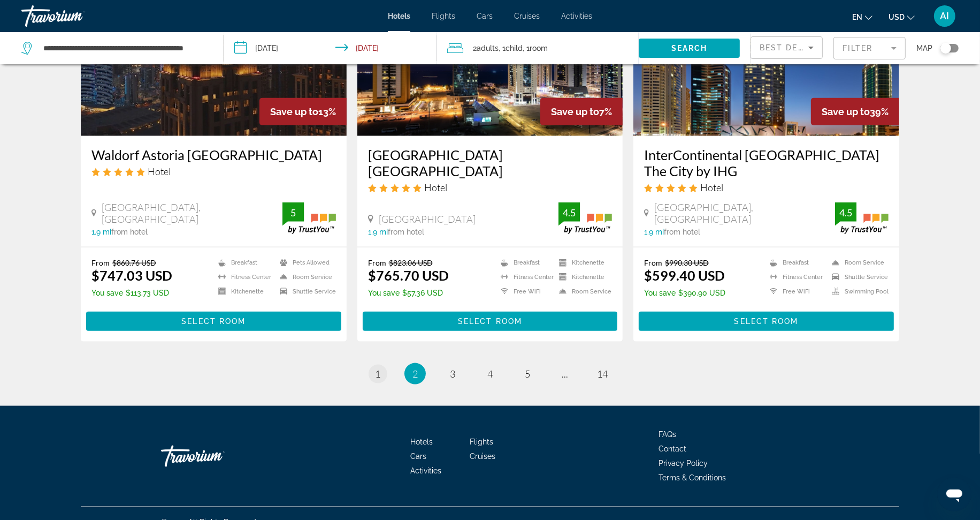 This screenshot has height=520, width=980. I want to click on span: Adults, so click(487, 48).